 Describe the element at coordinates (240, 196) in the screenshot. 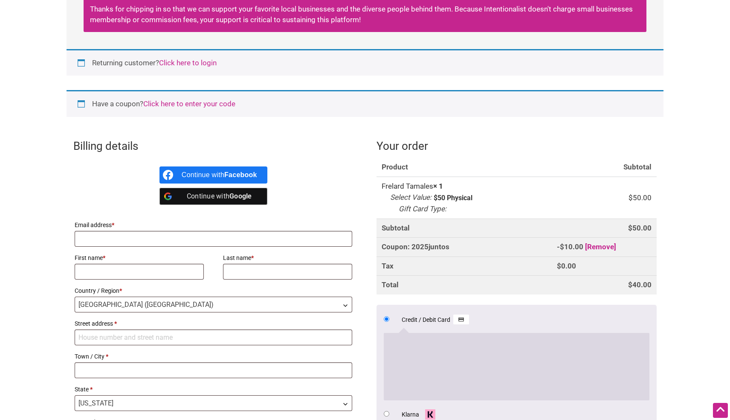

I see `b: Google` at that location.